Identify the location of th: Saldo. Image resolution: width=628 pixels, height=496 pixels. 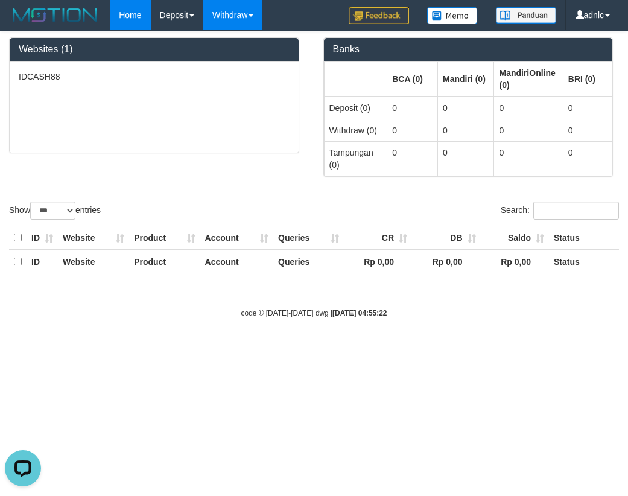
(515, 238).